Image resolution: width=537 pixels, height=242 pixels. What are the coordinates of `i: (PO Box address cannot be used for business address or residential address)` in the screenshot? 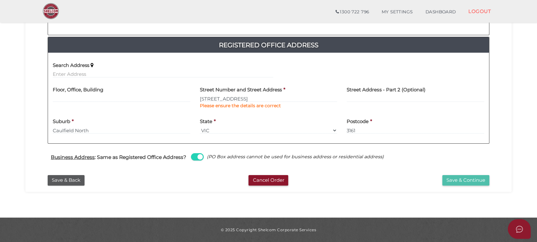 It's located at (295, 157).